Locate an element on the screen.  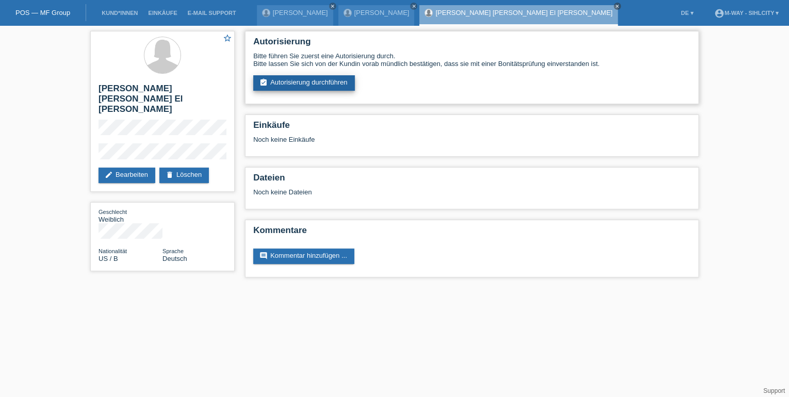
div: Weiblich is located at coordinates (131, 216).